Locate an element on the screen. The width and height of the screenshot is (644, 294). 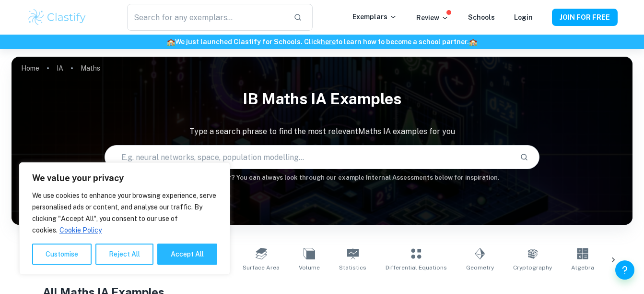
span: Geometry is located at coordinates (480, 268).